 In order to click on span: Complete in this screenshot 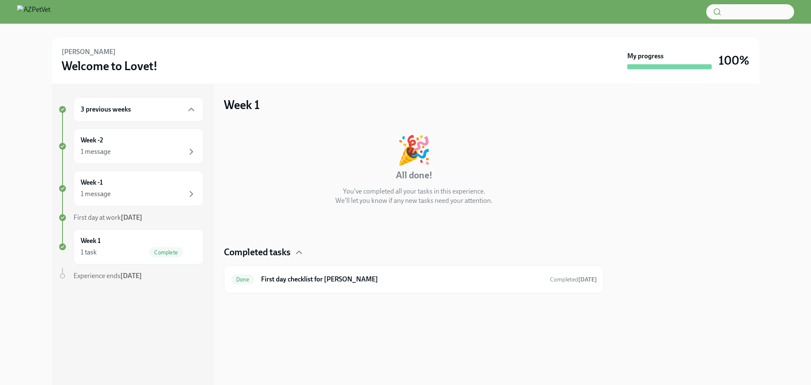, I will do `click(166, 252)`.